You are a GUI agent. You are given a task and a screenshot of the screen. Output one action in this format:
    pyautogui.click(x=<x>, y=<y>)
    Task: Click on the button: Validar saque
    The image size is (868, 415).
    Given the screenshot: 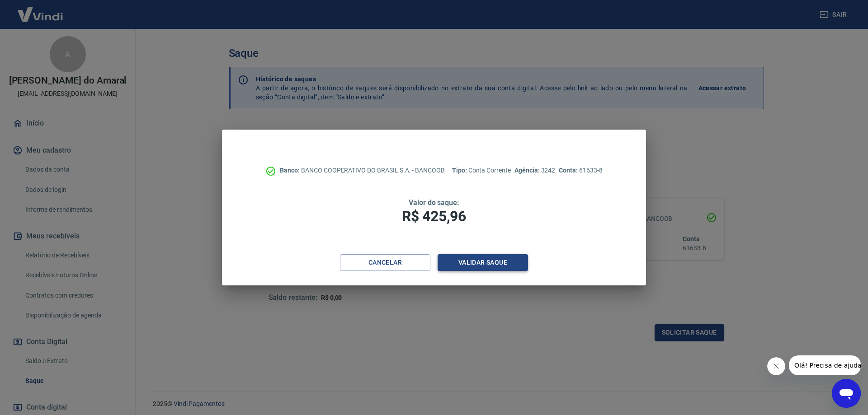 What is the action you would take?
    pyautogui.click(x=483, y=263)
    